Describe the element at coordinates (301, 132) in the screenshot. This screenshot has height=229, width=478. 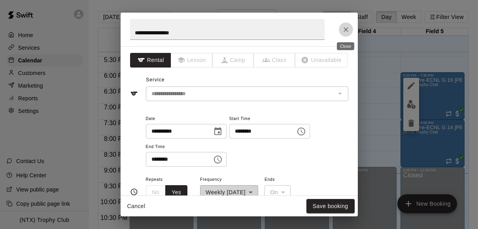
I see `button: Choose time, selected time is 6:00 PM` at that location.